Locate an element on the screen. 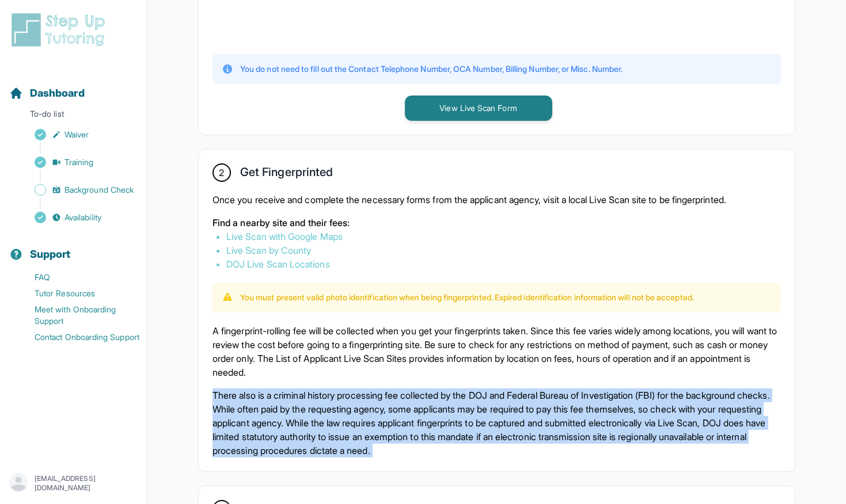 The height and width of the screenshot is (504, 846). span: Support is located at coordinates (50, 254).